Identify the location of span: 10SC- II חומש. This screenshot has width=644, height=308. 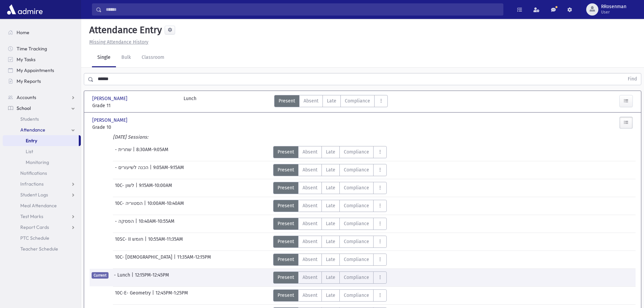
(130, 242).